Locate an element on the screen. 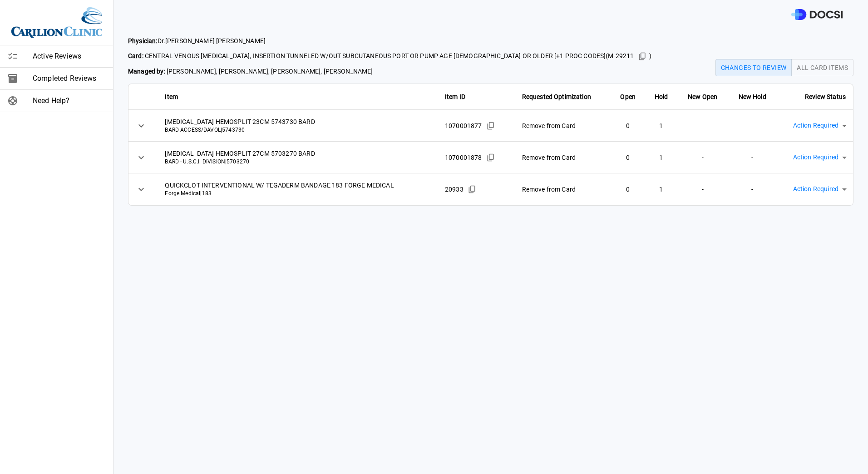  span: Active Reviews is located at coordinates (69, 56).